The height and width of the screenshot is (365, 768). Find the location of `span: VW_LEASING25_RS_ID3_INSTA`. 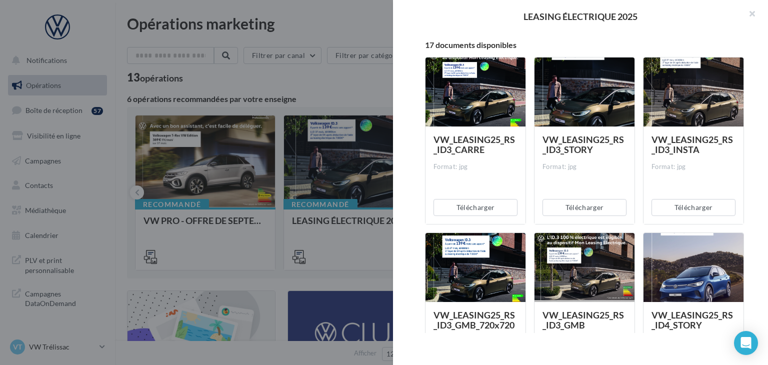

span: VW_LEASING25_RS_ID3_INSTA is located at coordinates (692, 145).